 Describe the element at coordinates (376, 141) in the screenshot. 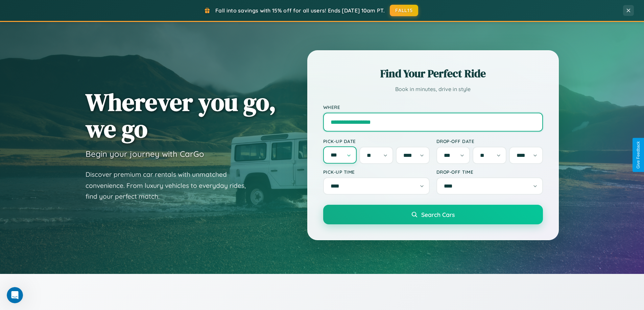

I see `label: Pick-up Date` at that location.